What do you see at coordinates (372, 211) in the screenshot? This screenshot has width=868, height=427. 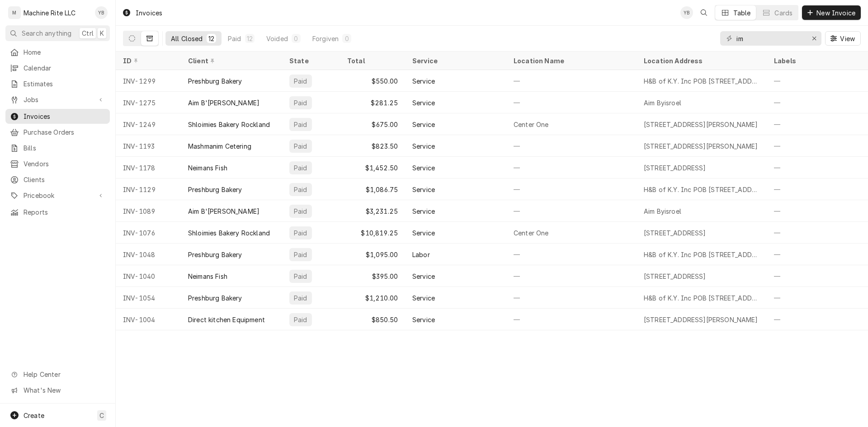 I see `div: $3,231.25` at bounding box center [372, 211].